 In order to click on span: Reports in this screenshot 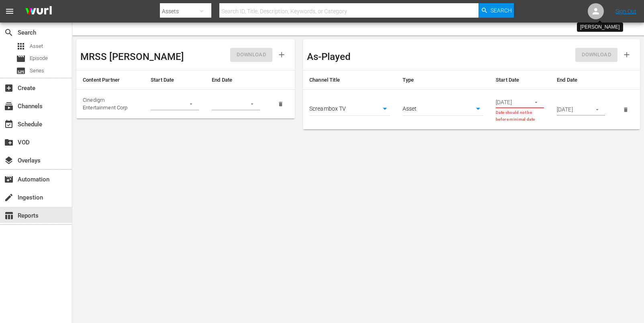, I will do `click(9, 216)`.